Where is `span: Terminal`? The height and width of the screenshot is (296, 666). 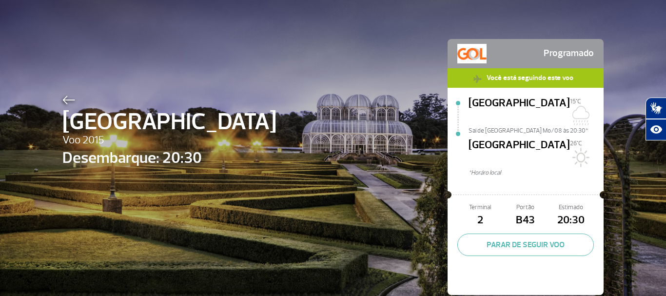 span: Terminal is located at coordinates (480, 207).